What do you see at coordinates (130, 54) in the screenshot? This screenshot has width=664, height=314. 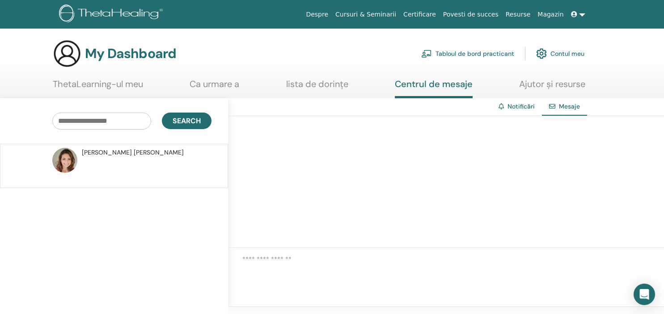 I see `h3: My Dashboard` at bounding box center [130, 54].